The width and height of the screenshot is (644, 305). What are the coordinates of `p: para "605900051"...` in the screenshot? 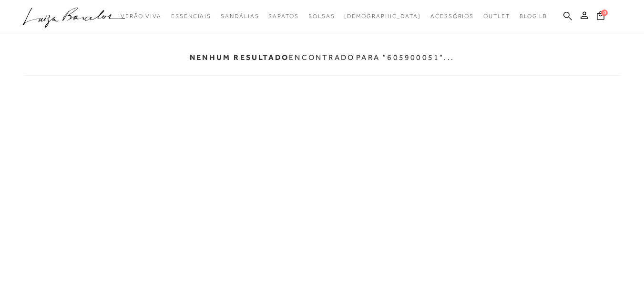 It's located at (405, 57).